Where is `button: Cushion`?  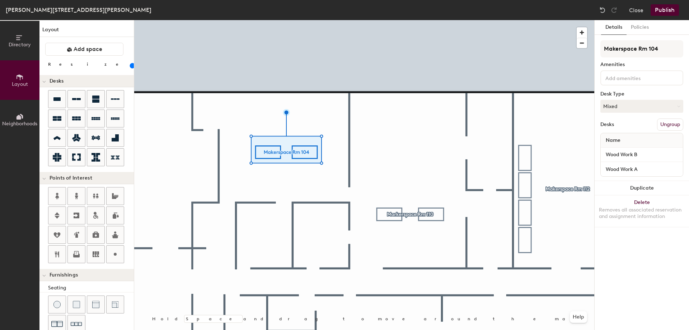
button: Cushion is located at coordinates (76, 304).